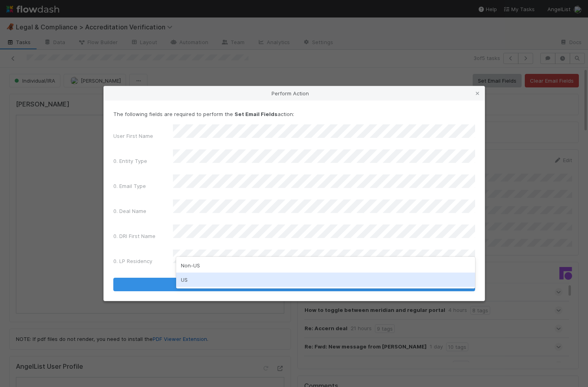  Describe the element at coordinates (130, 161) in the screenshot. I see `label: 0. Entity Type` at that location.